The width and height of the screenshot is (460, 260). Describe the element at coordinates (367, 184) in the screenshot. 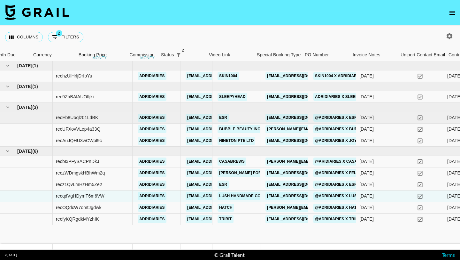

I see `div: 24/08/2025` at that location.